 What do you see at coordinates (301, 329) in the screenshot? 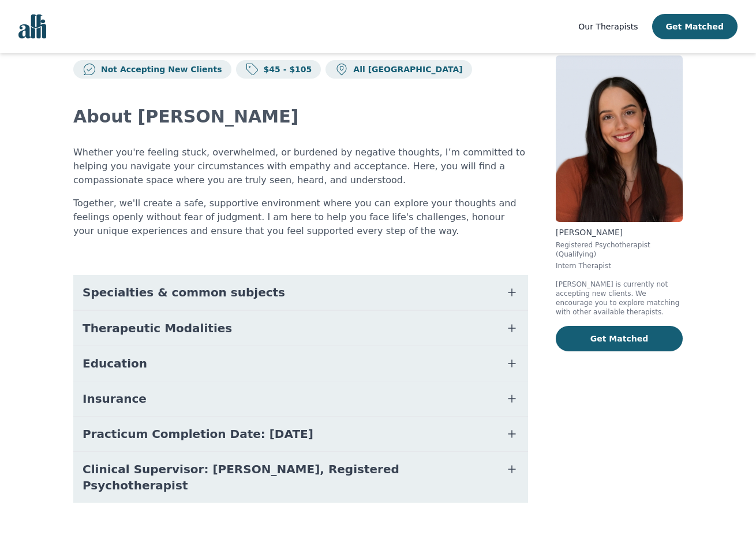
I see `button: Therapeutic Modalities` at bounding box center [301, 329].